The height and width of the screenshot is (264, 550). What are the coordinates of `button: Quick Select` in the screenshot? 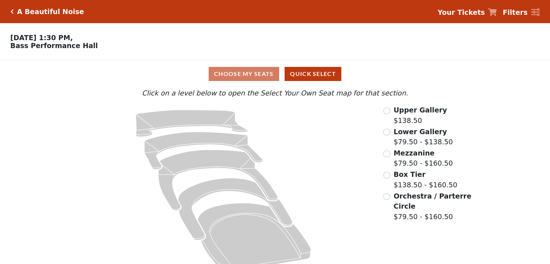 It's located at (313, 74).